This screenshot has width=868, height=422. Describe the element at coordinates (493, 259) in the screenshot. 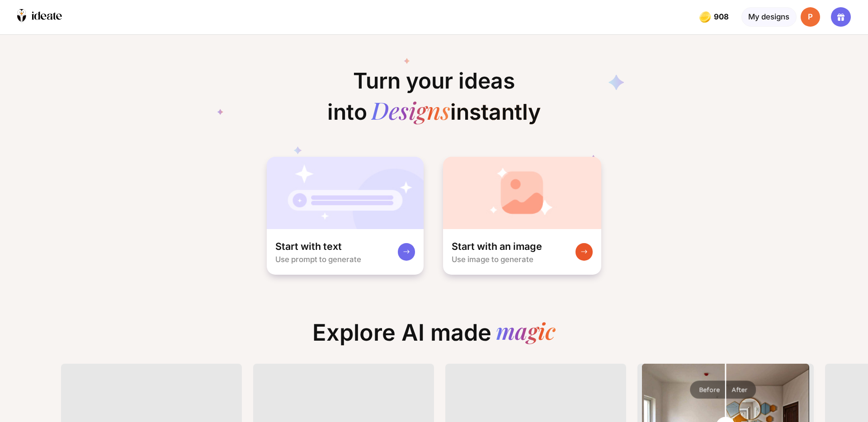

I see `div: Use image to generate` at that location.